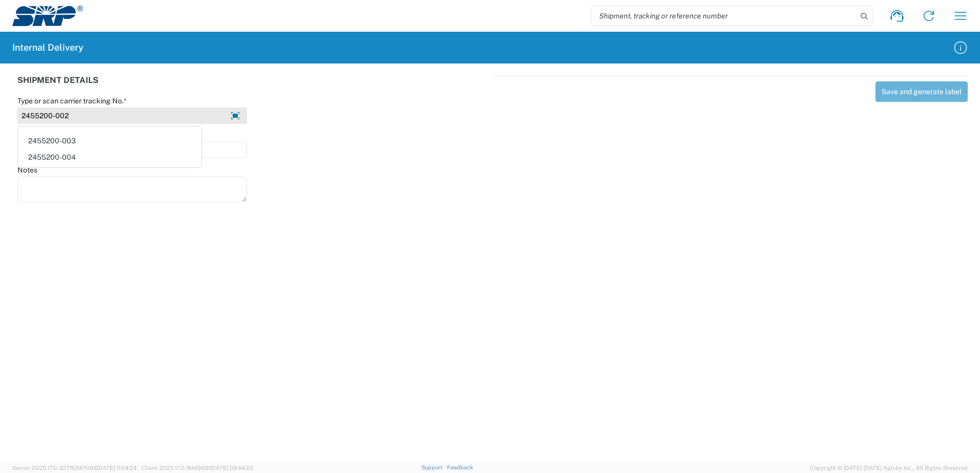 This screenshot has width=980, height=473. I want to click on a: Support, so click(434, 468).